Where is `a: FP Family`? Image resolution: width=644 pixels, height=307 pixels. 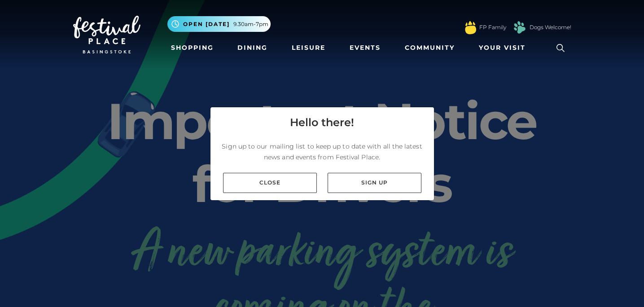
a: FP Family is located at coordinates (493, 28).